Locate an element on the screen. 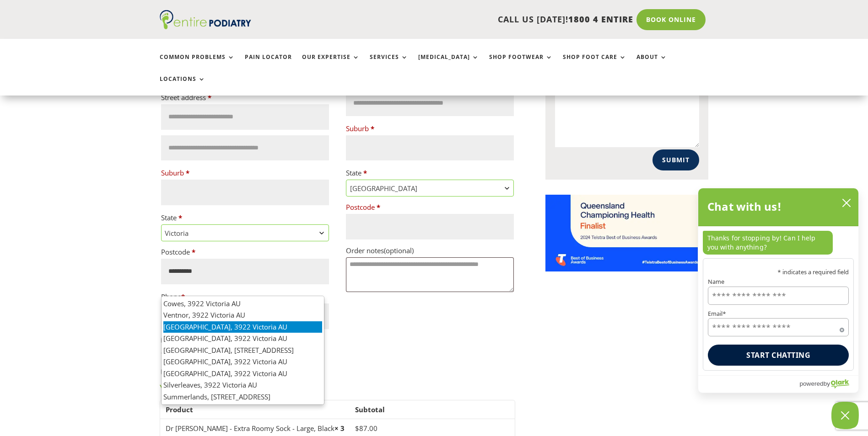 Image resolution: width=868 pixels, height=436 pixels. span: powered is located at coordinates (811, 384).